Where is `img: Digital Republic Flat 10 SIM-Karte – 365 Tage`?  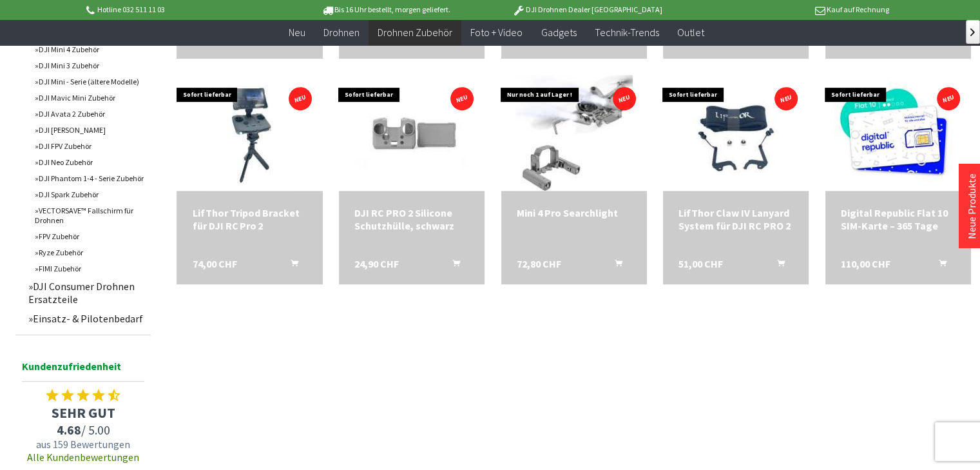
img: Digital Republic Flat 10 SIM-Karte – 365 Tage is located at coordinates (898, 133).